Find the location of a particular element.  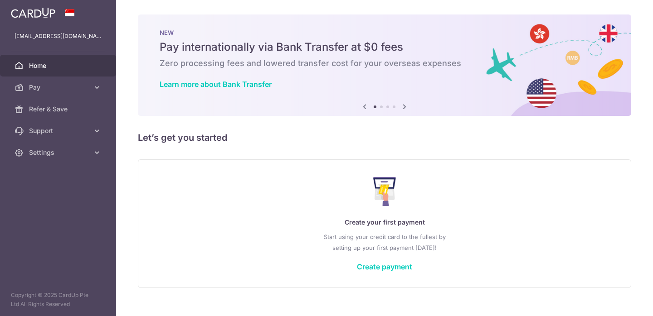

span: Support is located at coordinates (59, 131).